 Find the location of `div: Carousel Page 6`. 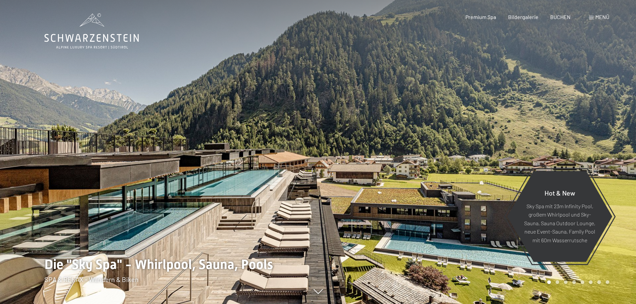

div: Carousel Page 6 is located at coordinates (590, 282).